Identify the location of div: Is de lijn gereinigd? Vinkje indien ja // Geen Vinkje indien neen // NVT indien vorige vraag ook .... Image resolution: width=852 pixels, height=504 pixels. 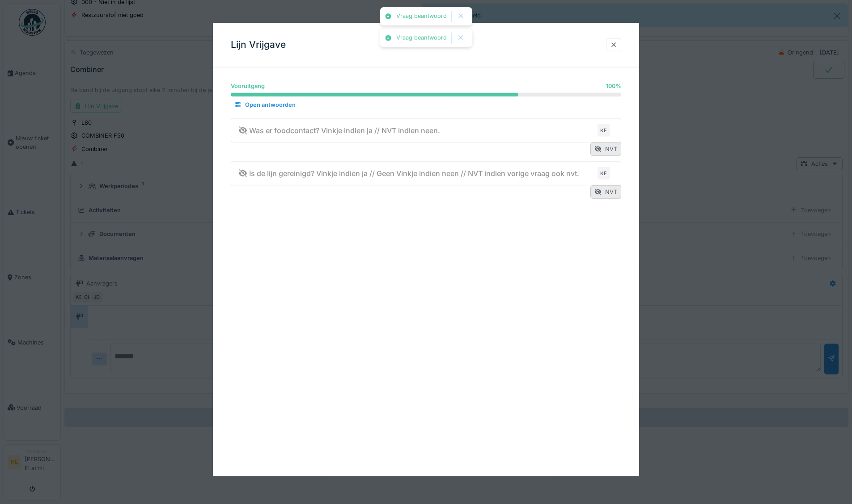
(408, 173).